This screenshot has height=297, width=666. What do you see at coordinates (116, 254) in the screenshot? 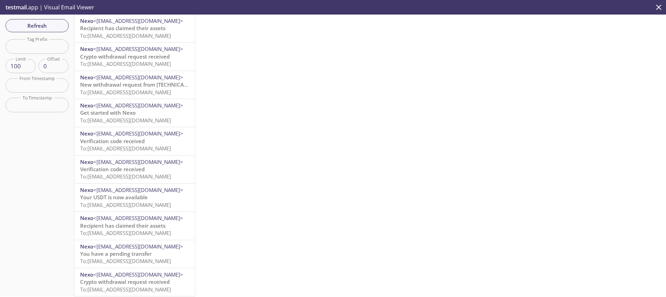
I see `span: You have a pending transfer` at bounding box center [116, 254].